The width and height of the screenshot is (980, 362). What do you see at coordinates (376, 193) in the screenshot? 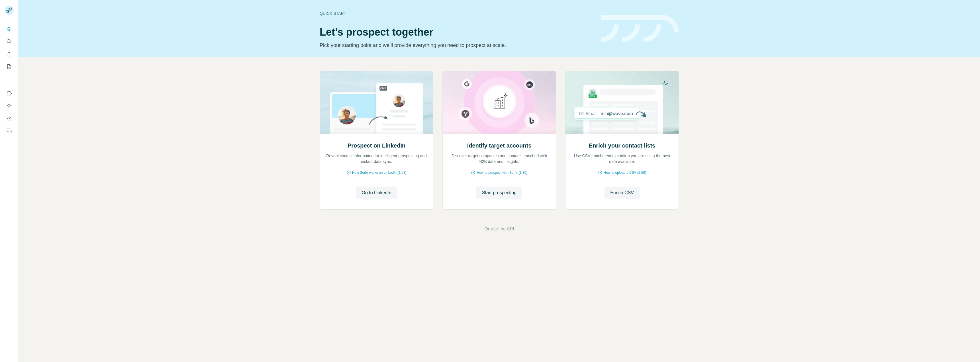
I see `span: Go to LinkedIn` at bounding box center [376, 193].